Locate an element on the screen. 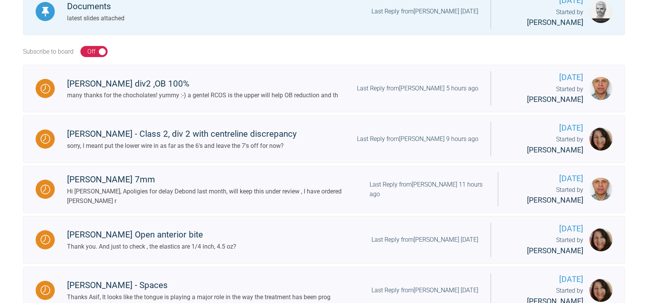 Image resolution: width=648 pixels, height=303 pixels. div: sorry, I meant put the lower wire in as far as the 6's and leave the 7's off for now? is located at coordinates (182, 146).